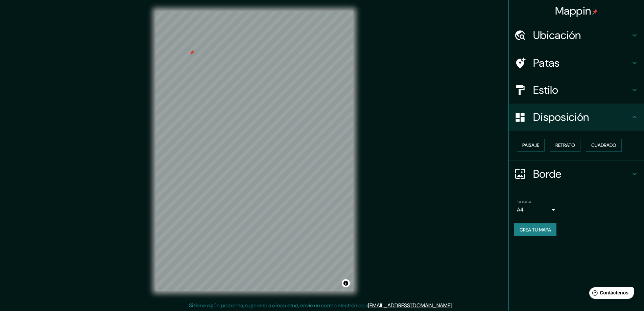 The image size is (644, 311). What do you see at coordinates (546, 63) in the screenshot?
I see `font: Patas` at bounding box center [546, 63].